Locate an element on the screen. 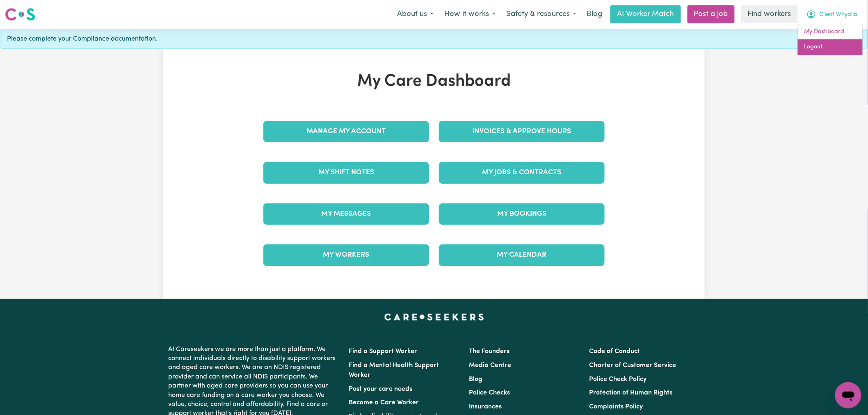  a: Code of Conduct is located at coordinates (614, 351).